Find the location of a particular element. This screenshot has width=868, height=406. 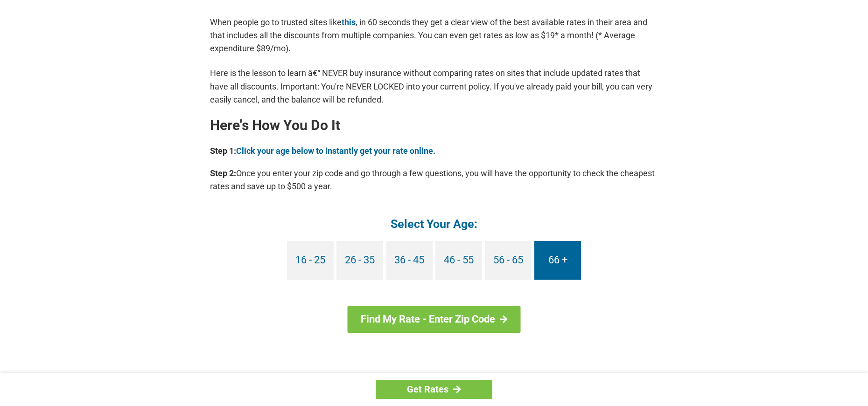

a: 46 - 55 is located at coordinates (459, 260).